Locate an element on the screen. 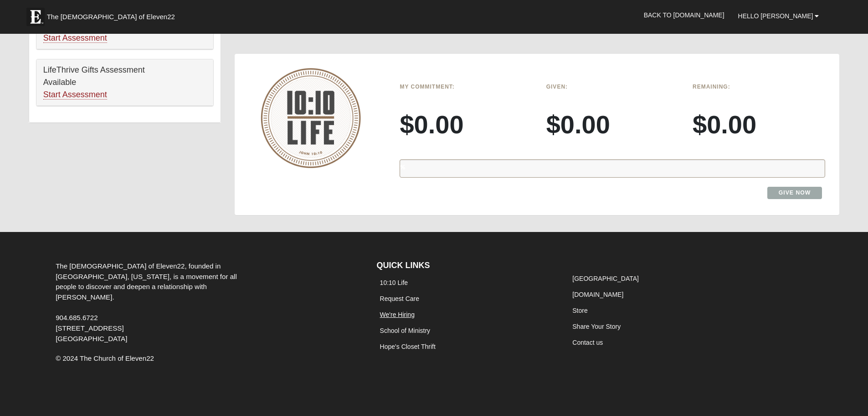  img: Eleven22 logo is located at coordinates (36, 16).